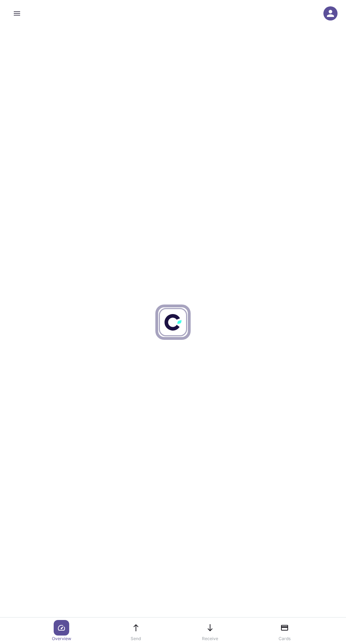 This screenshot has width=346, height=644. I want to click on p: Send, so click(136, 639).